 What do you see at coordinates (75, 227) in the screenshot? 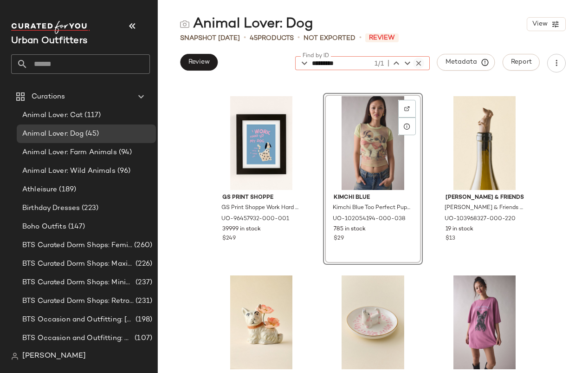
I see `span: (147)` at bounding box center [75, 227].